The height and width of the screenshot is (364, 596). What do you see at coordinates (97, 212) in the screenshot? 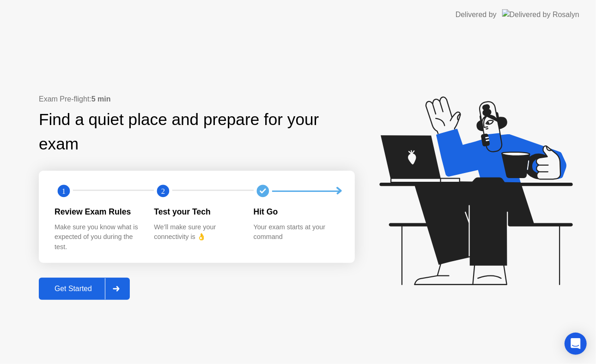
I see `div: Review Exam Rules` at bounding box center [97, 212].